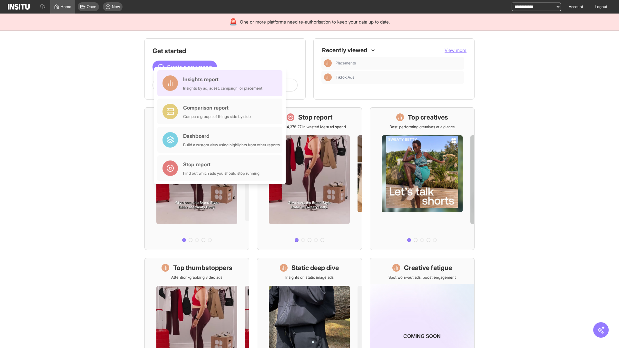  Describe the element at coordinates (231, 145) in the screenshot. I see `div: Build a custom view using highlights from other reports` at that location.